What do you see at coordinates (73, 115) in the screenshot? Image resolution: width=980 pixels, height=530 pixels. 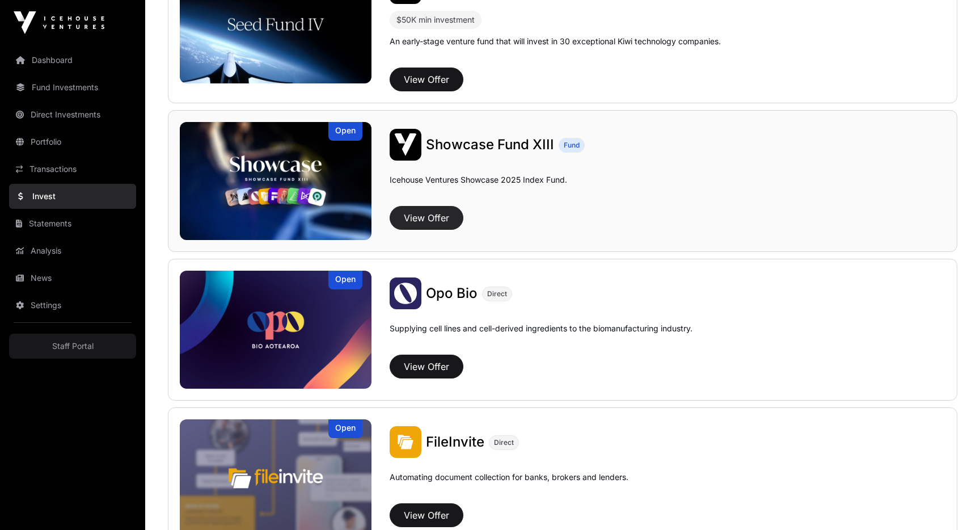 I see `a: Direct Investments` at bounding box center [73, 115].